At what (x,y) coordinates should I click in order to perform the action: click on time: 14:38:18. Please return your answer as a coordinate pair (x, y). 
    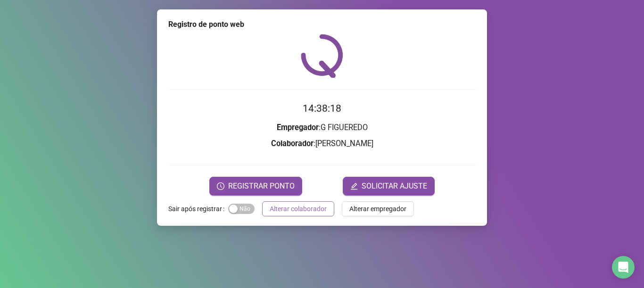
    Looking at the image, I should click on (322, 109).